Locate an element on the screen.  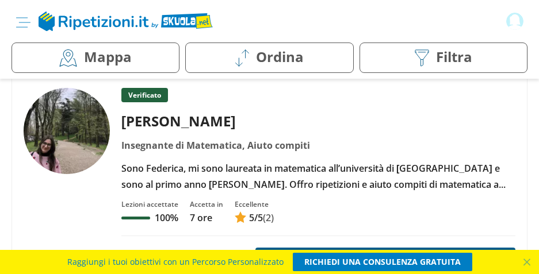
p: 100% is located at coordinates (166, 218).